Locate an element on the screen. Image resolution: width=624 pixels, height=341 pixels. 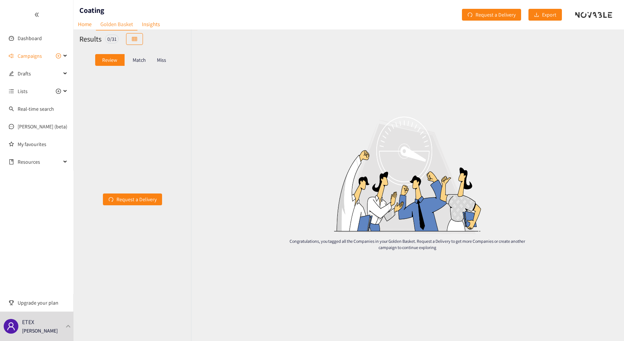
a: Home is located at coordinates (85, 24).